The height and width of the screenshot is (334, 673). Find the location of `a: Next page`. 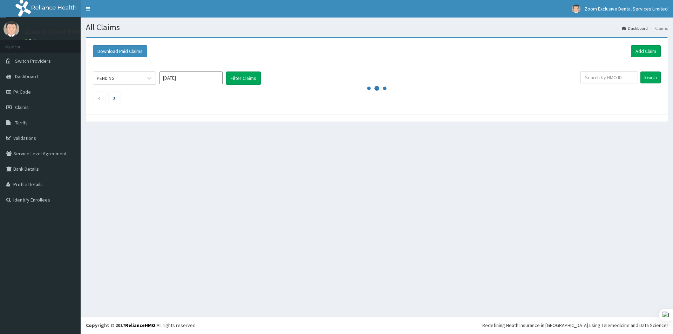

a: Next page is located at coordinates (114, 98).